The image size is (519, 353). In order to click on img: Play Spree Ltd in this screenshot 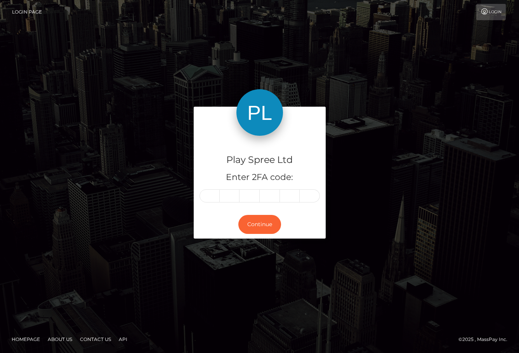, I will do `click(260, 113)`.